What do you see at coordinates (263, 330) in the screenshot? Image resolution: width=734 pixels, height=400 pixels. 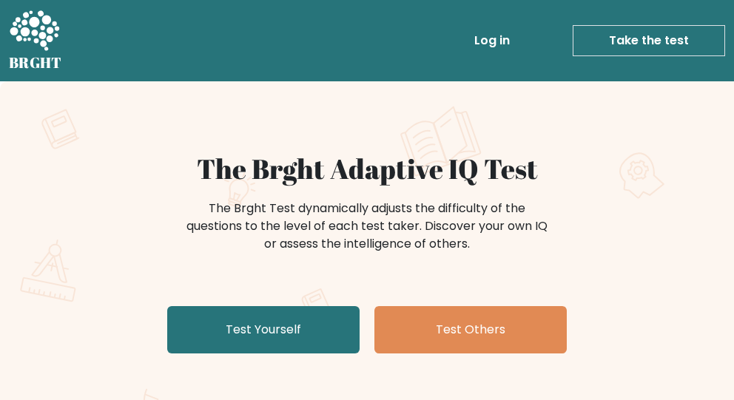 I see `a: Test Yourself` at bounding box center [263, 330].